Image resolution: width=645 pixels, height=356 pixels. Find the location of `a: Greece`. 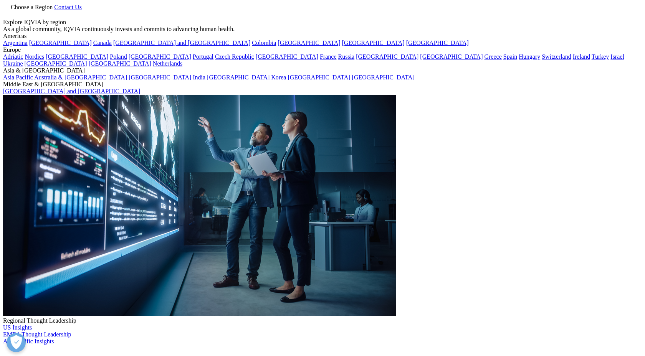

a: Greece is located at coordinates (493, 56).